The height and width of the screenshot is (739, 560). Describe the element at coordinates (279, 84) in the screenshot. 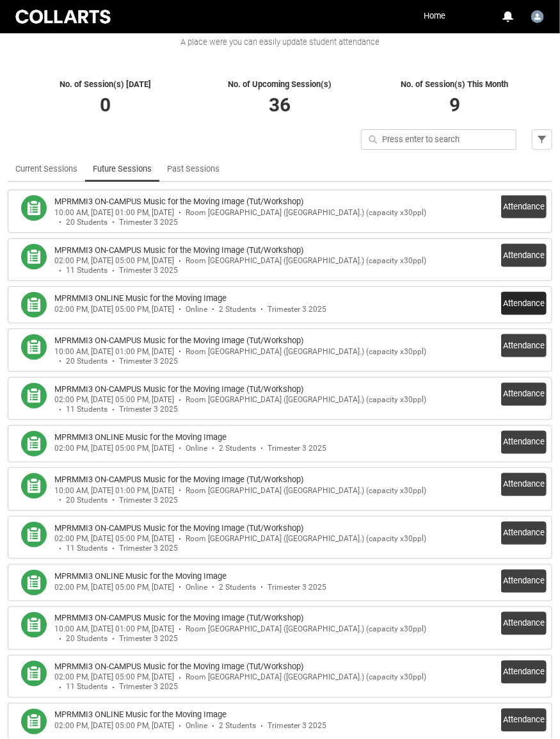

I see `span: No. of Upcoming Session(s)` at that location.